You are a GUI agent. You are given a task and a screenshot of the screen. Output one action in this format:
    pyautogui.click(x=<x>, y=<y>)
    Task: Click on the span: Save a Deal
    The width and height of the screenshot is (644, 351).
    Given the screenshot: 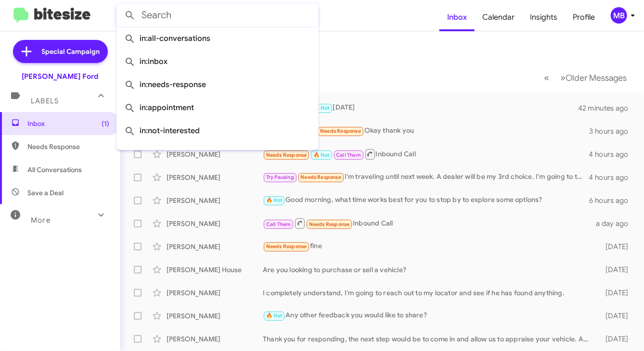 What is the action you would take?
    pyautogui.click(x=45, y=193)
    